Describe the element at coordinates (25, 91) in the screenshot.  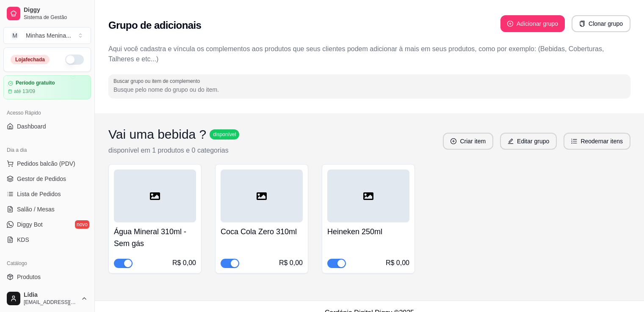
I see `article: até 13/09` at that location.